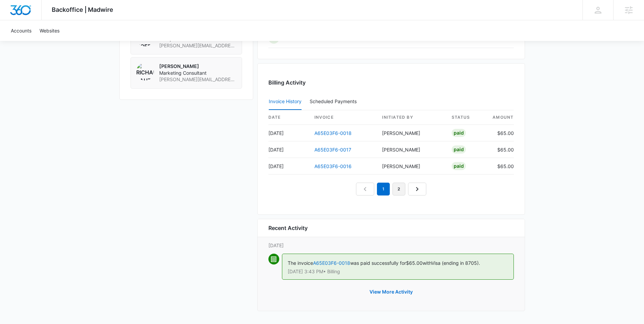  Describe the element at coordinates (288, 117) in the screenshot. I see `th: date` at that location.